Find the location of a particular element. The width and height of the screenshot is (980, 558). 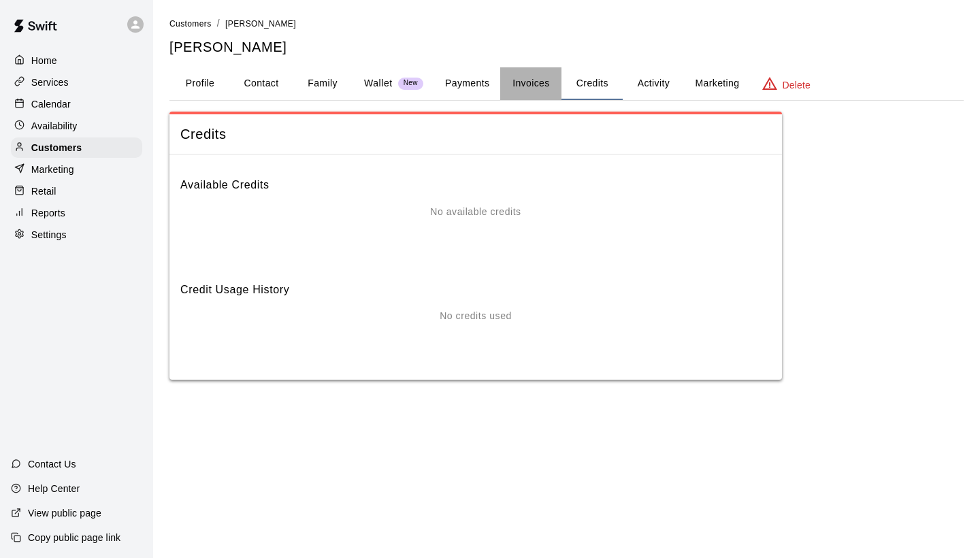

p: Marketing is located at coordinates (52, 170).